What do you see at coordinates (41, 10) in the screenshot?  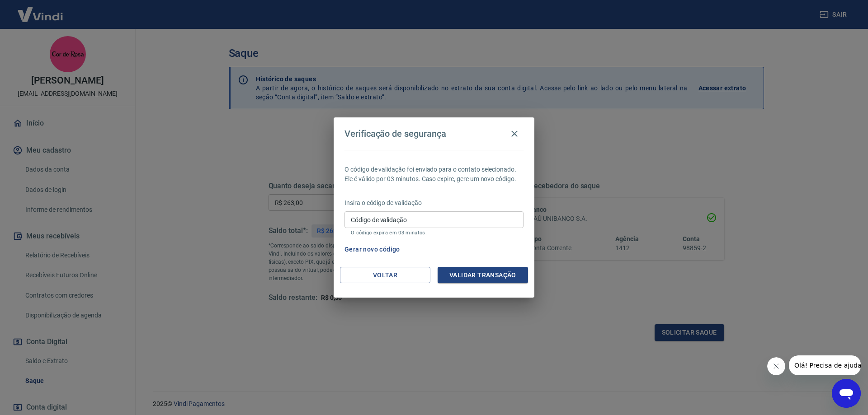 I see `span: Olá! Precisa de ajuda?` at bounding box center [41, 10].